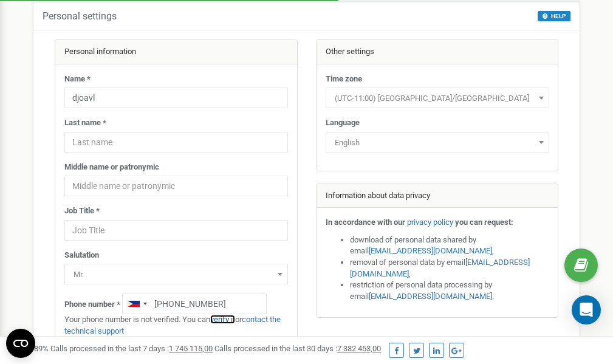 Image resolution: width=613 pixels, height=364 pixels. Describe the element at coordinates (365, 221) in the screenshot. I see `strong: In accordance with our` at that location.